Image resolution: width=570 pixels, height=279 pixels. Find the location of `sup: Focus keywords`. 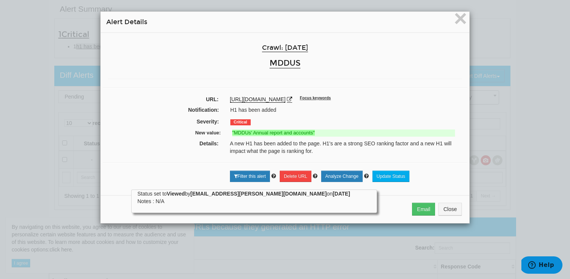

sup: Focus keywords is located at coordinates (315, 98).